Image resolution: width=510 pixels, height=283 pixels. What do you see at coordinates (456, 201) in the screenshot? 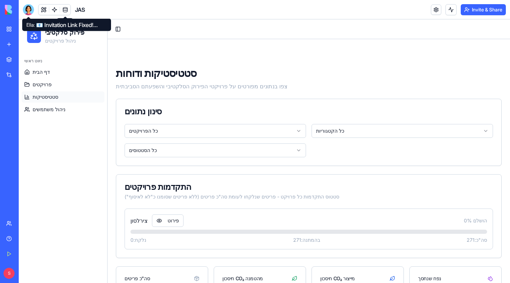
I see `span: 0 % הושלם` at bounding box center [456, 201].